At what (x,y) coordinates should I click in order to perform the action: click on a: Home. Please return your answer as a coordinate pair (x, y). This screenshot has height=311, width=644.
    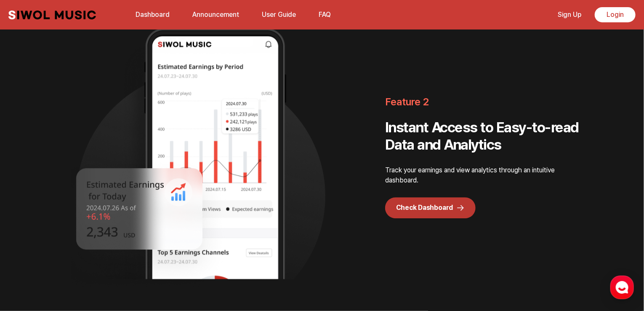
    Looking at the image, I should click on (29, 252).